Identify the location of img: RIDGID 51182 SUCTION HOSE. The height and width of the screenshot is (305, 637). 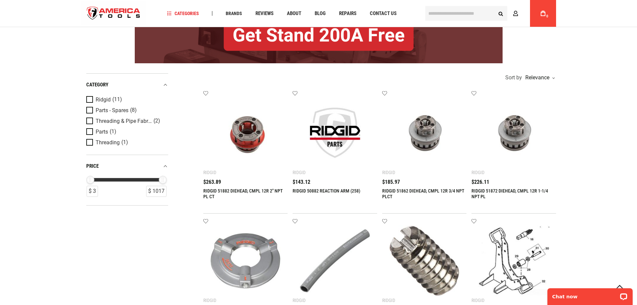
(335, 261).